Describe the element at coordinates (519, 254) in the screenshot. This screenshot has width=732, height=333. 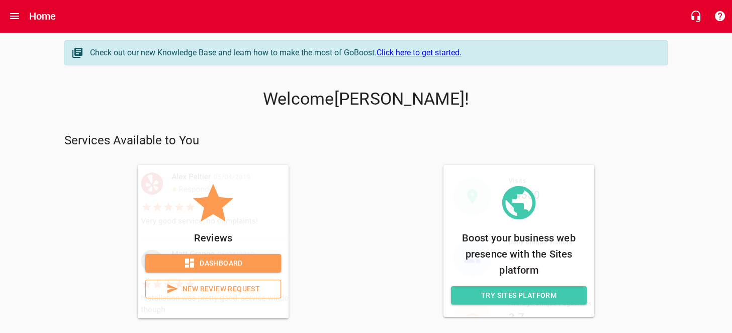
I see `p: Boost your business web presence with the Sites platform` at that location.